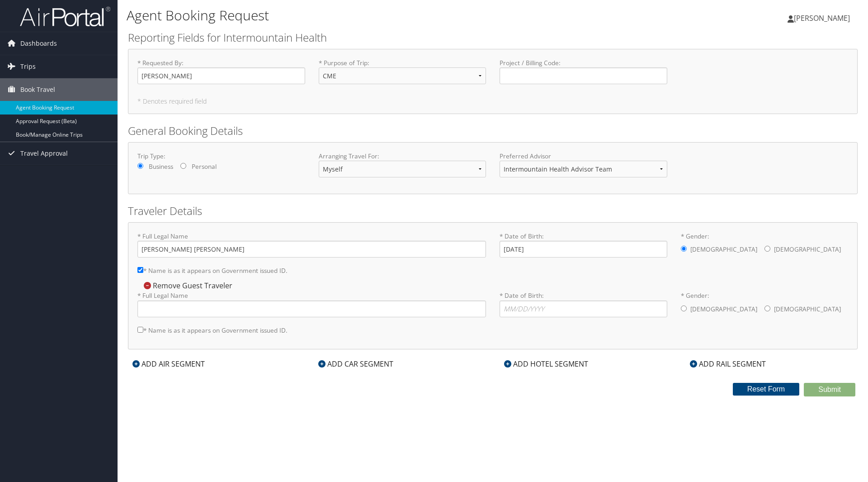  I want to click on label: Preferred Advisor, so click(584, 156).